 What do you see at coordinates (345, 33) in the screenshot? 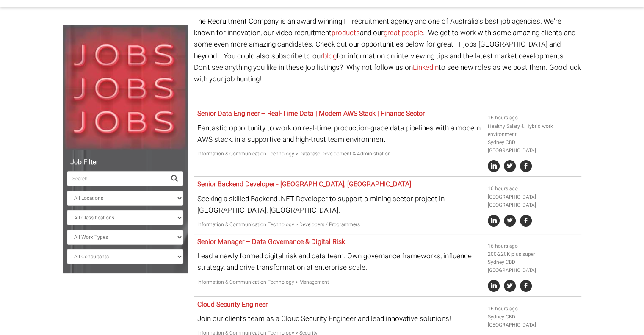
I see `a: products` at bounding box center [345, 33].